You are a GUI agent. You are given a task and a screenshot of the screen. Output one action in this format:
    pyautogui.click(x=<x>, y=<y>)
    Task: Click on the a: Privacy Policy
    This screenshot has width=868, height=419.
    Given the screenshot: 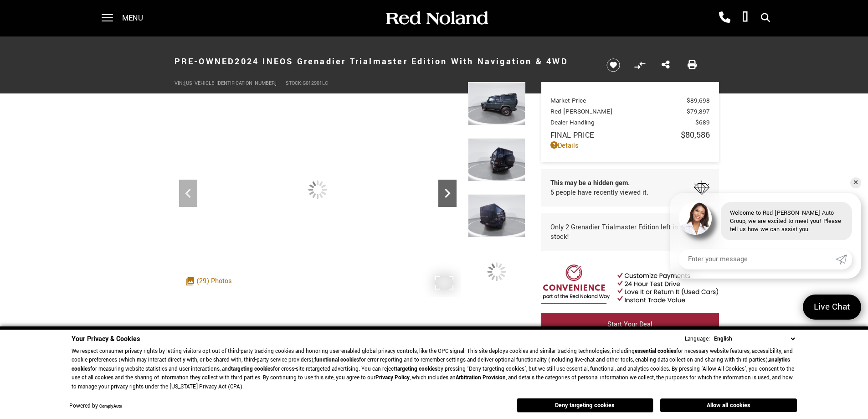 What is the action you would take?
    pyautogui.click(x=392, y=378)
    